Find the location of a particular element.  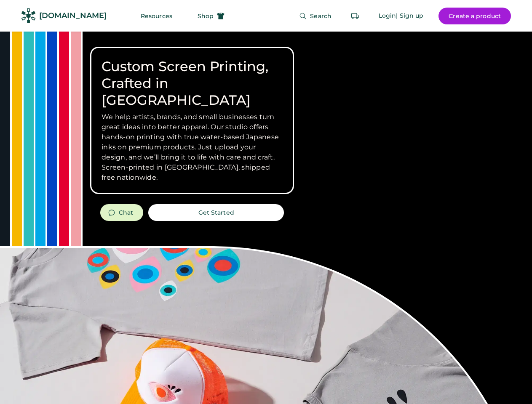

div: Login is located at coordinates (387, 16).